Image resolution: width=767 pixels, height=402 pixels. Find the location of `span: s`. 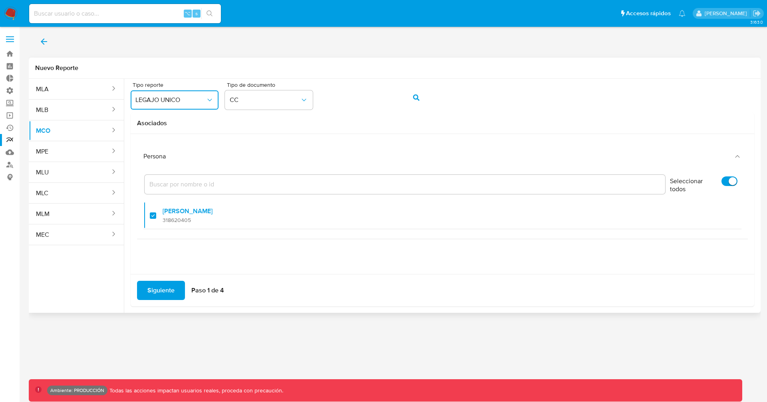

span: s is located at coordinates (197, 13).